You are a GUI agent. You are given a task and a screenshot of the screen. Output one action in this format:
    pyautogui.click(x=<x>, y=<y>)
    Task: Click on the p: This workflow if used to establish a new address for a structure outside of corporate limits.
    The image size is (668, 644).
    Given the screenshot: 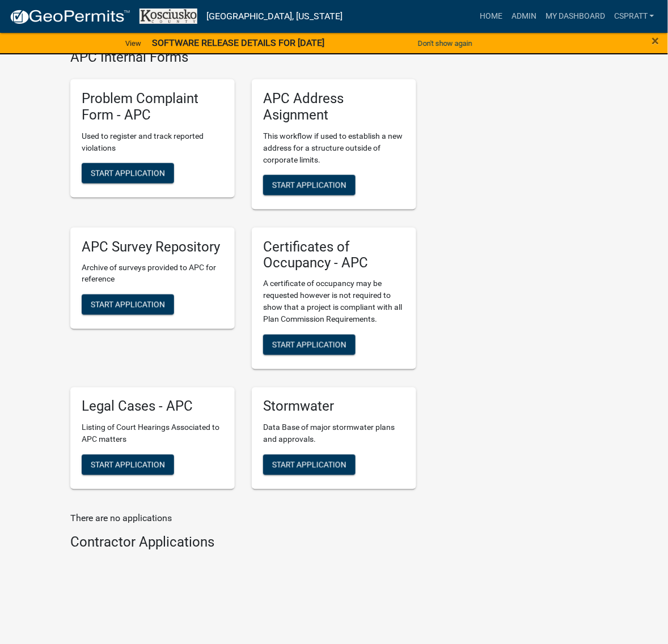 What is the action you would take?
    pyautogui.click(x=334, y=148)
    